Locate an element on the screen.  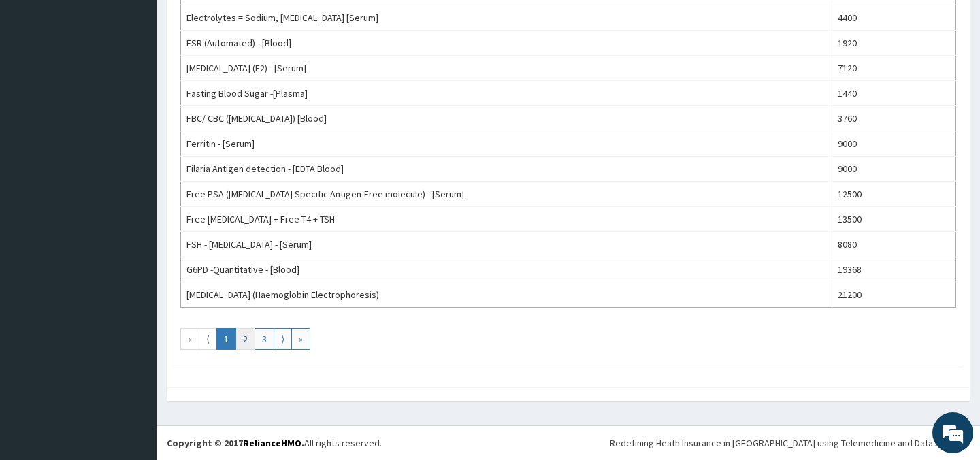
td: 4400 is located at coordinates (893, 17).